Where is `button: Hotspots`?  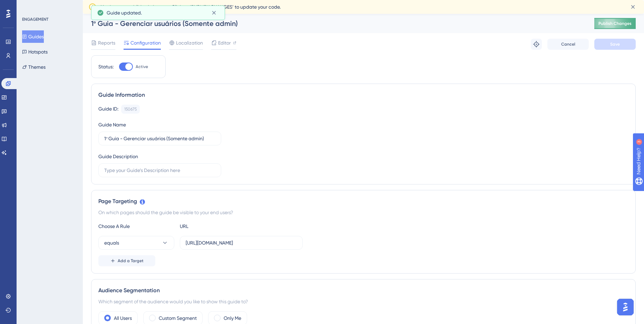
button: Hotspots is located at coordinates (35, 52).